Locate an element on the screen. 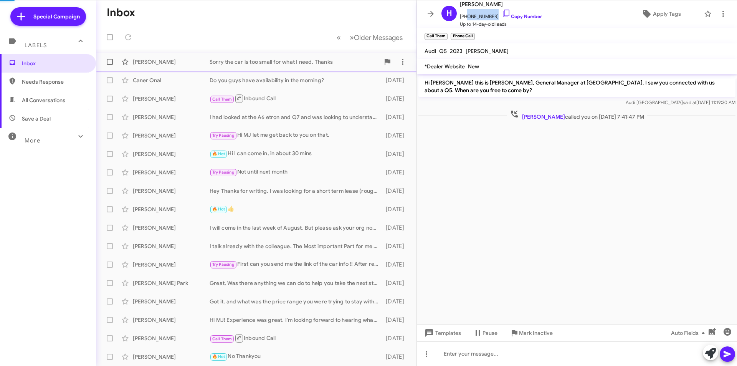 The image size is (737, 366). span: All Conversations is located at coordinates (43, 100).